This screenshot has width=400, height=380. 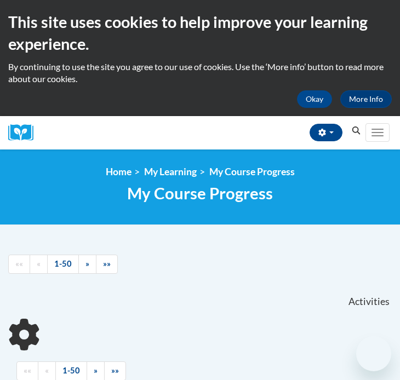 I want to click on button: Okay, so click(x=314, y=99).